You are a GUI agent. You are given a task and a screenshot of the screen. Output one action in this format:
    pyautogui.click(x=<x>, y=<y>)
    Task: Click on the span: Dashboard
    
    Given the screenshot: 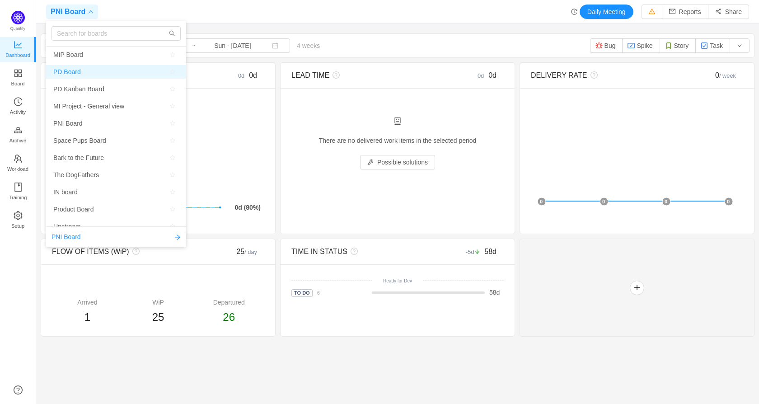 What is the action you would take?
    pyautogui.click(x=18, y=55)
    